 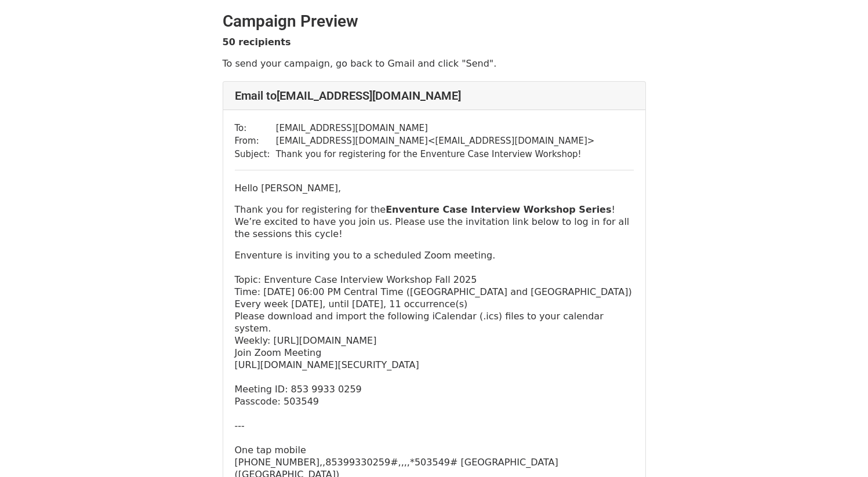 I want to click on td: To:, so click(x=256, y=128).